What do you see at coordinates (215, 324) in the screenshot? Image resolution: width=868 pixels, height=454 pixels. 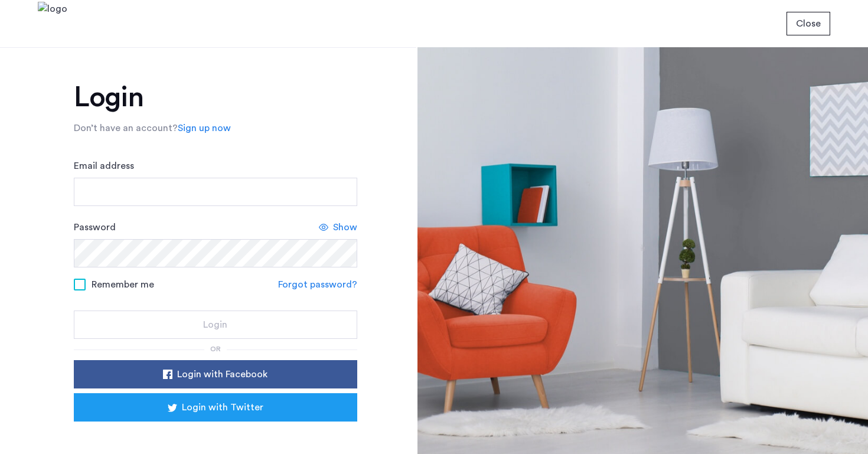 I see `span: Login` at bounding box center [215, 324].